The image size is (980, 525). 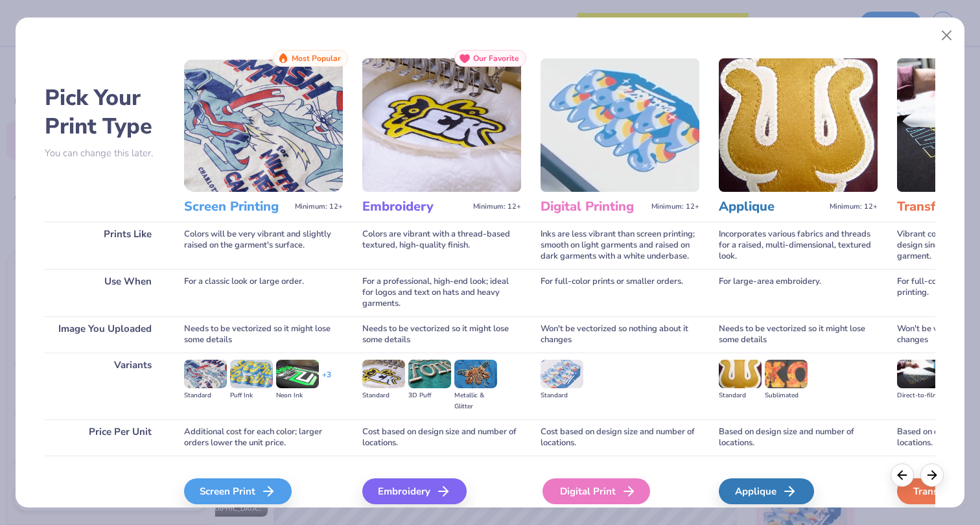 What do you see at coordinates (798, 438) in the screenshot?
I see `div: Based on design size and number of locations.` at bounding box center [798, 438].